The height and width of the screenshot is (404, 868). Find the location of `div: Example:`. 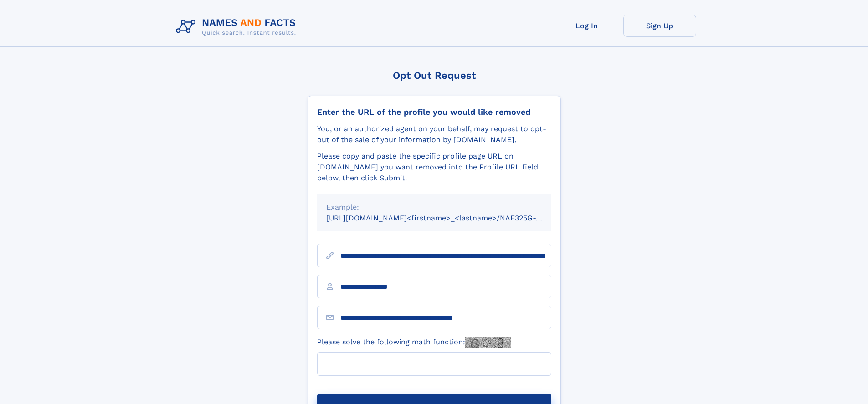

div: Example: is located at coordinates (434, 208).